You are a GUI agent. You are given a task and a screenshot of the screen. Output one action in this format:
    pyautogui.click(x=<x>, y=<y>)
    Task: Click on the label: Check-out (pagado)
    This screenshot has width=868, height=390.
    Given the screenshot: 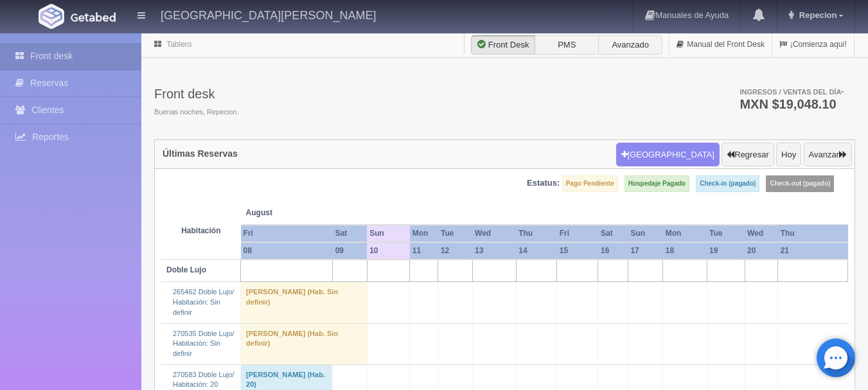 What is the action you would take?
    pyautogui.click(x=799, y=184)
    